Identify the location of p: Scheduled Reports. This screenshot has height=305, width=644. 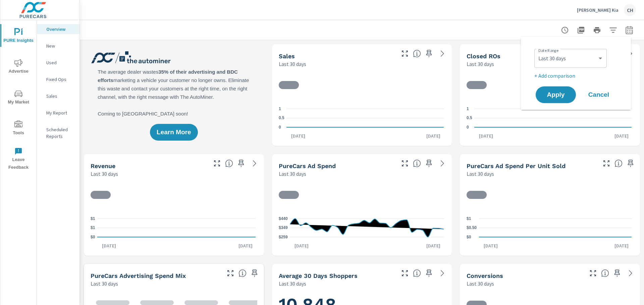
(60, 133).